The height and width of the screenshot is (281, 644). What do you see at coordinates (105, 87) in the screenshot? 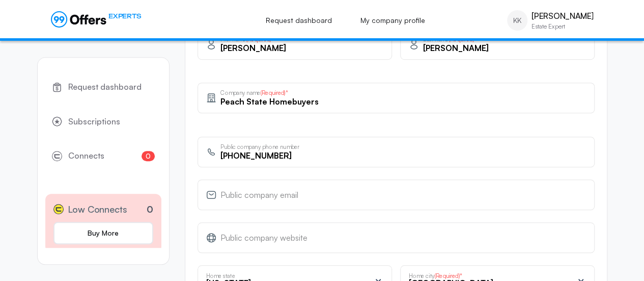
I see `span: Request dashboard` at bounding box center [105, 87].